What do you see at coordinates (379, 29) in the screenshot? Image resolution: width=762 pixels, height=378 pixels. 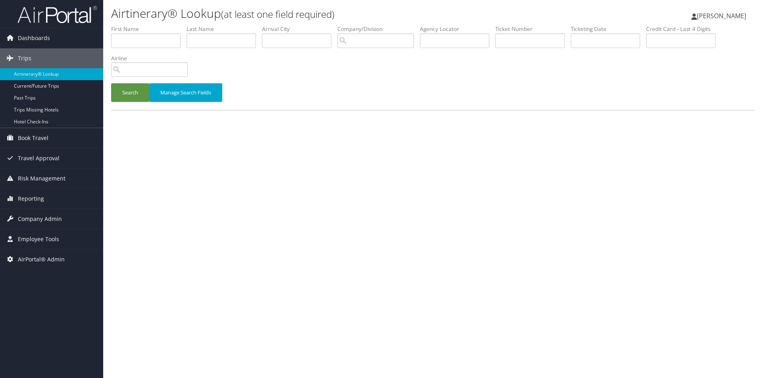 I see `label: Company/Division` at bounding box center [379, 29].